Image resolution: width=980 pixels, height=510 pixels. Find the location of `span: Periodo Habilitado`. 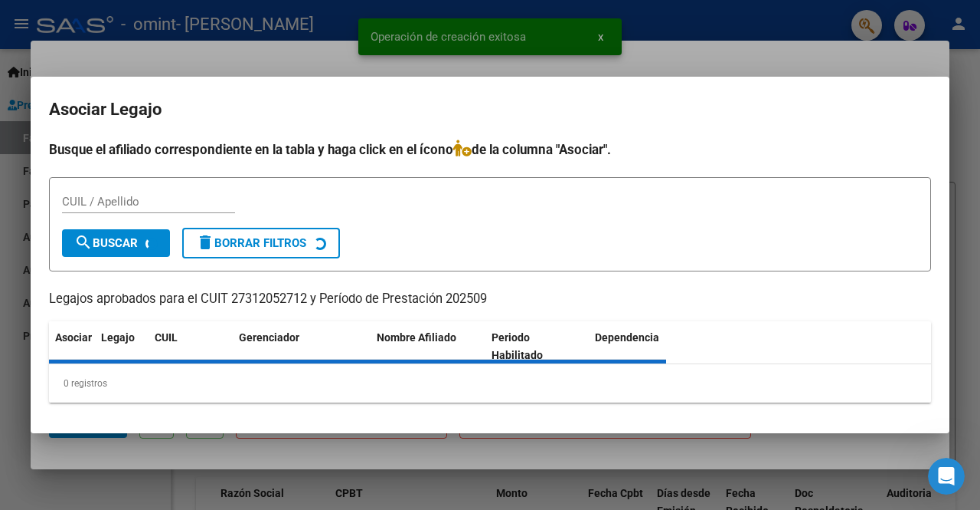

span: Periodo Habilitado is located at coordinates (516, 345).